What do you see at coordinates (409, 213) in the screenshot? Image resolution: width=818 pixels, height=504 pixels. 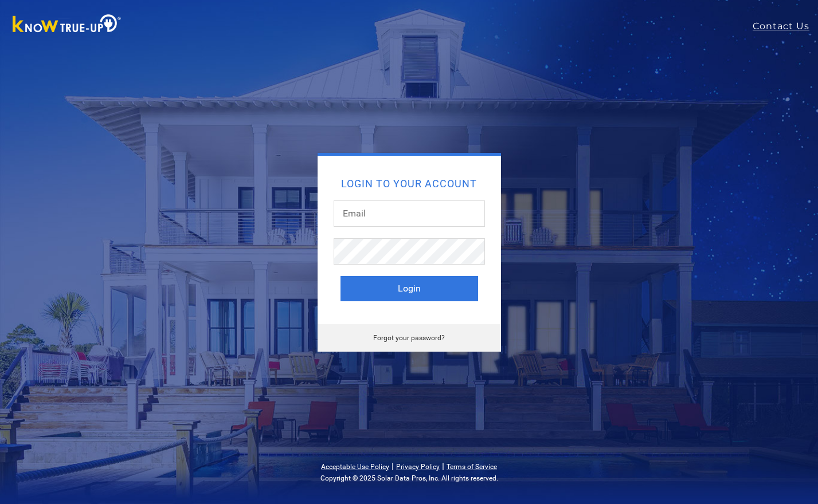 I see `input: Email` at bounding box center [409, 213].